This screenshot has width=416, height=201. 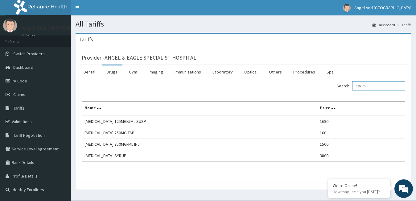 I want to click on a: Optical, so click(x=250, y=72).